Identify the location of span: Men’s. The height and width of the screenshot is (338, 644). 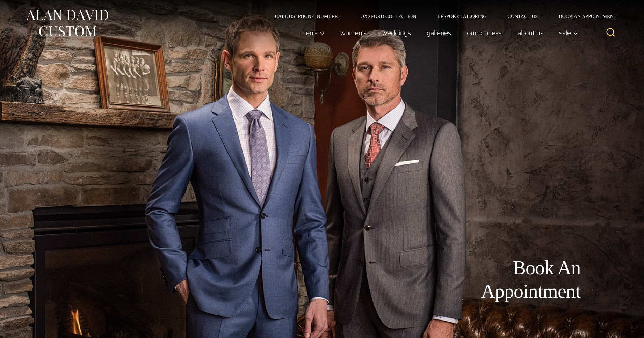
(312, 33).